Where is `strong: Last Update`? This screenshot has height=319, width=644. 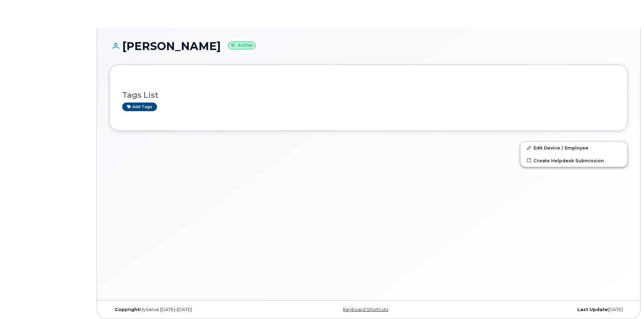 strong: Last Update is located at coordinates (592, 309).